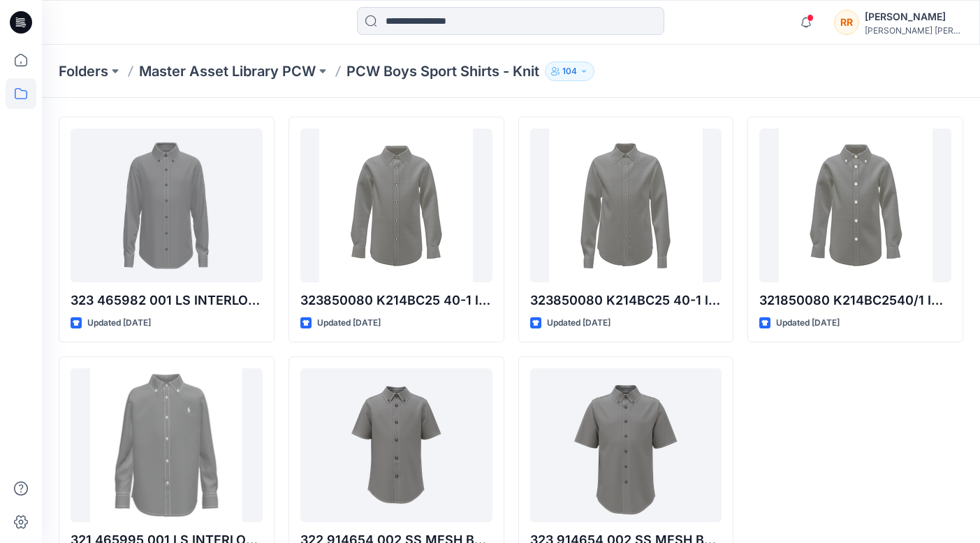  I want to click on p: 323850080 K214BC25 40-1 INTERLOCK-LS BD-SHRITS-SPORT SHIRT, so click(396, 300).